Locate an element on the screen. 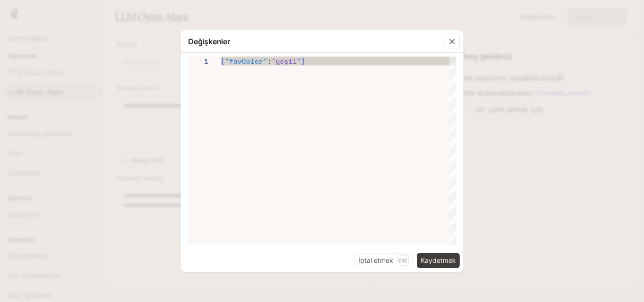  font: "yeşil" is located at coordinates (286, 61).